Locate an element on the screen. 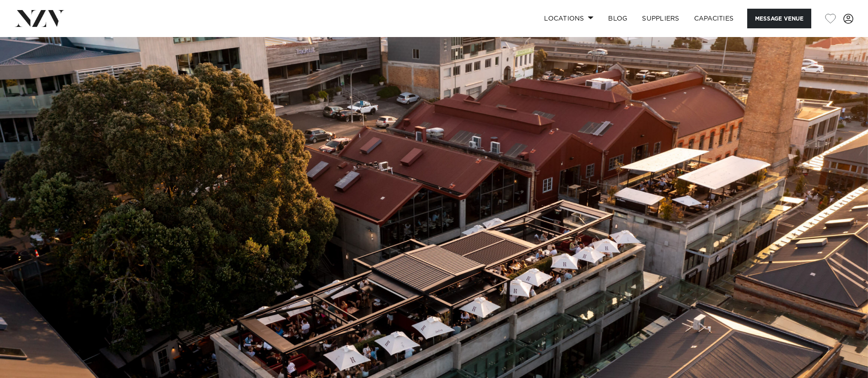 This screenshot has width=868, height=378. a: Locations is located at coordinates (569, 19).